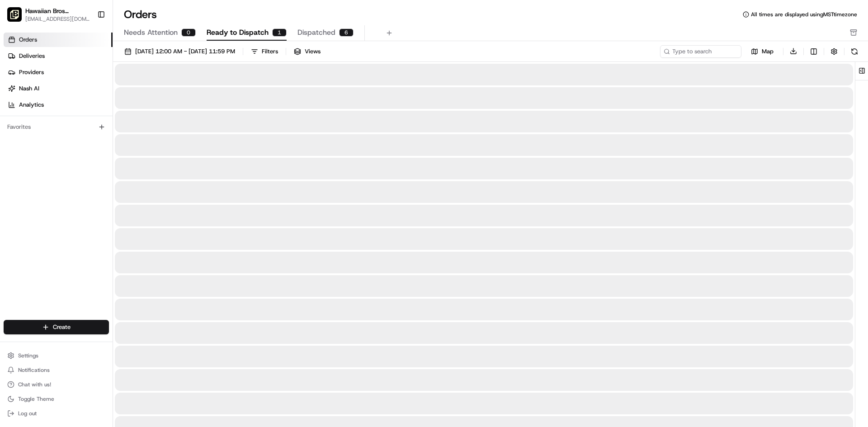  What do you see at coordinates (90, 91) in the screenshot?
I see `div: Start new chat` at bounding box center [90, 91].